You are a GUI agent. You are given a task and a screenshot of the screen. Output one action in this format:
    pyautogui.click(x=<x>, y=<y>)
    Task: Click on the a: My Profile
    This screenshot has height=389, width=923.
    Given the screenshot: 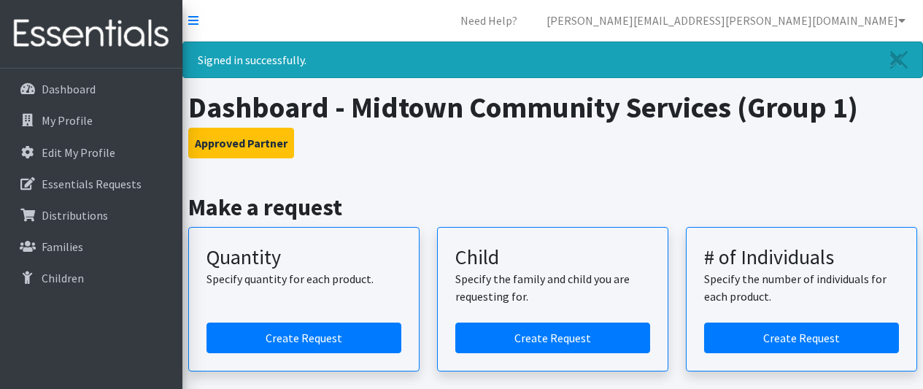 What is the action you would take?
    pyautogui.click(x=91, y=120)
    